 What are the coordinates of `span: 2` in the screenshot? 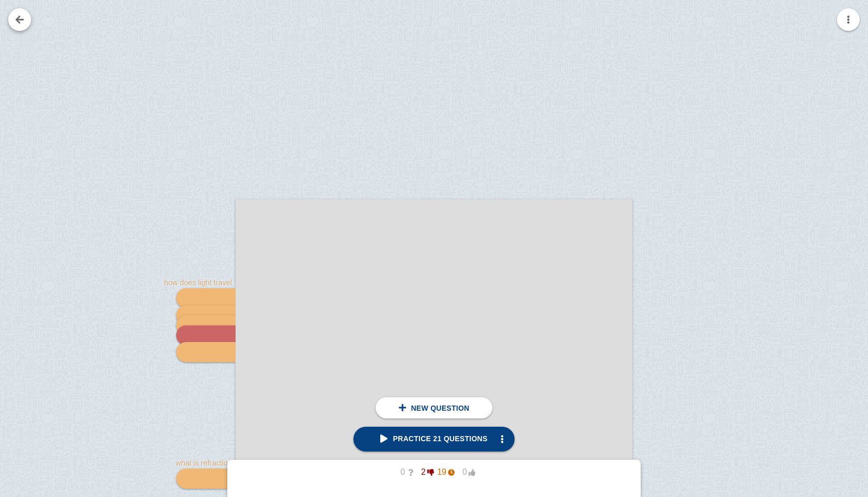 It's located at (424, 472).